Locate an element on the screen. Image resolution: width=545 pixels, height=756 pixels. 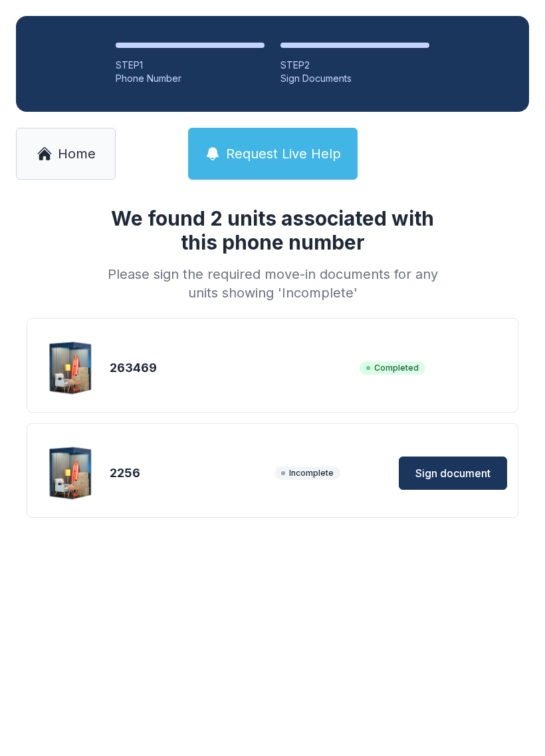
h1: We found 2 units associated with this phone number is located at coordinates (273, 230).